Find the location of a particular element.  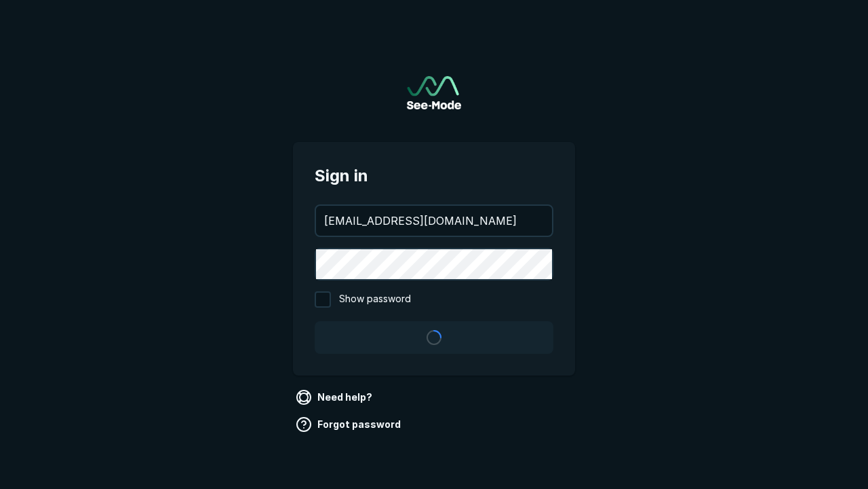

span: Show password is located at coordinates (375, 299).